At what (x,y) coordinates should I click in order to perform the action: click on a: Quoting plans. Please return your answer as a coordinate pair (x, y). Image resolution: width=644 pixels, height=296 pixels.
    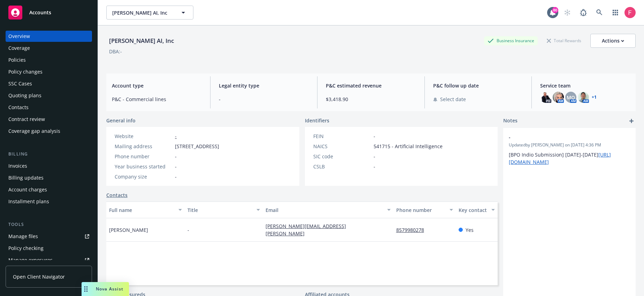
    Looking at the image, I should click on (49, 95).